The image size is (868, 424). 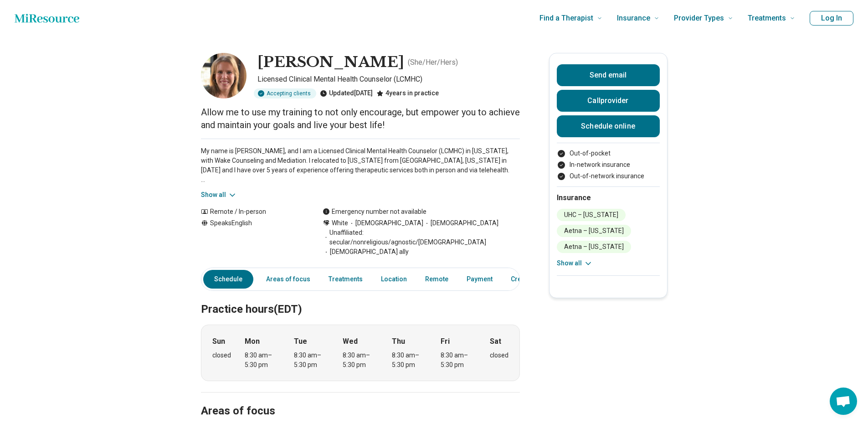 I want to click on strong: Sun, so click(x=218, y=341).